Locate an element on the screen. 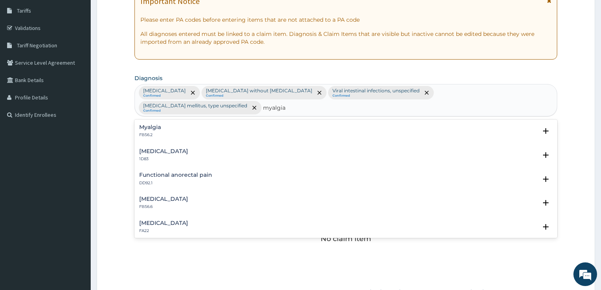 Image resolution: width=601 pixels, height=290 pixels. p: DD92.1 is located at coordinates (175, 183).